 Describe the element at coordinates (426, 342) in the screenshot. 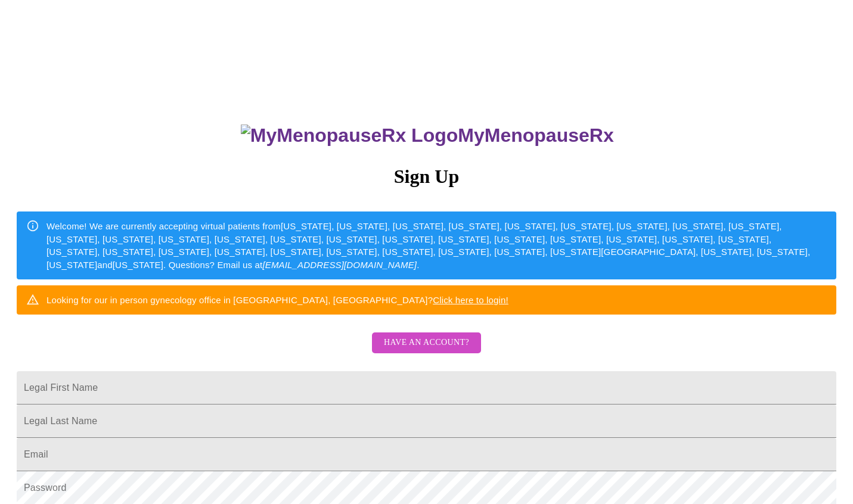

I see `button: Have an account?` at that location.